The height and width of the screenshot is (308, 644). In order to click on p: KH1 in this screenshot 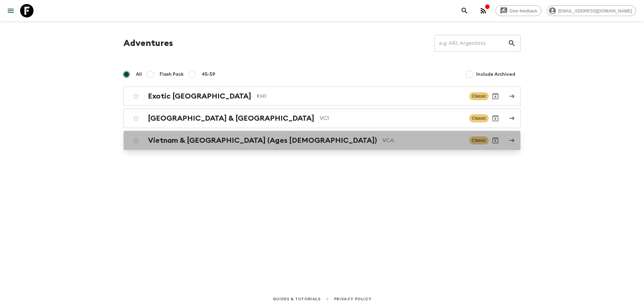, I will do `click(360, 96)`.